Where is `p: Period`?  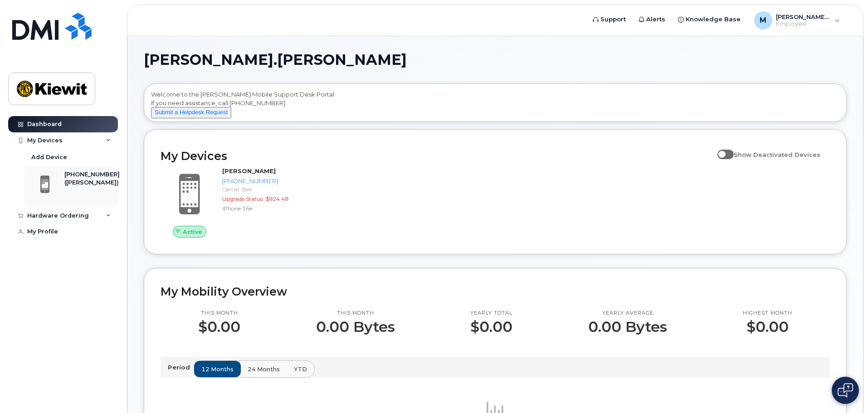 p: Period is located at coordinates (180, 367).